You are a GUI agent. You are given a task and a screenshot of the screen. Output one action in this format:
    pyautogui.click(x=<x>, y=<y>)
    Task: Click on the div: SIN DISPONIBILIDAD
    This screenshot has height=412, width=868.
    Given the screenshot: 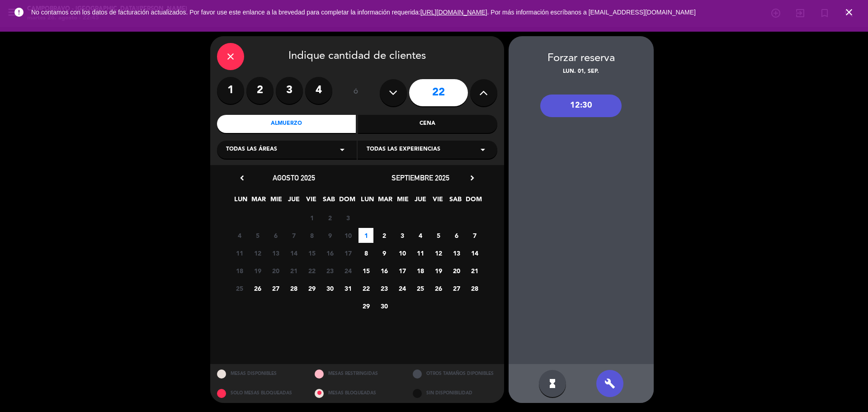 What is the action you would take?
    pyautogui.click(x=455, y=393)
    